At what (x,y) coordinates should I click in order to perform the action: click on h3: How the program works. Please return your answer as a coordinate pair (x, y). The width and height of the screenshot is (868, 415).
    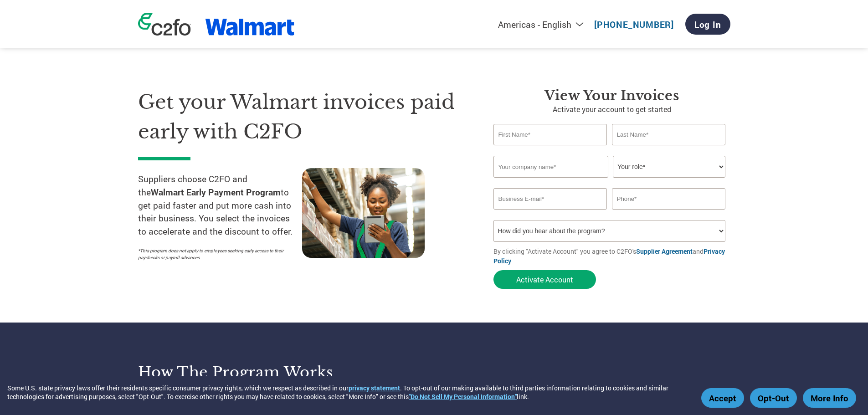
    Looking at the image, I should click on (280, 372).